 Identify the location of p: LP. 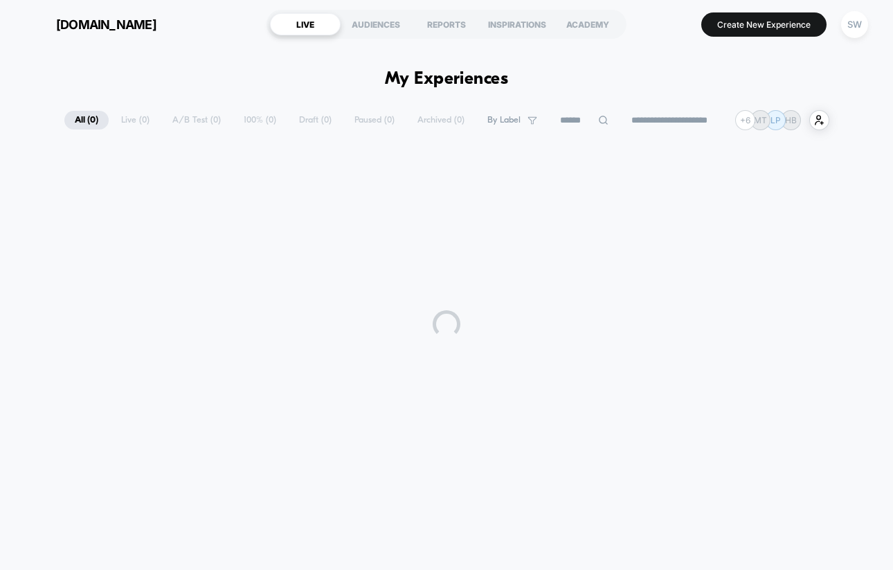
(775, 120).